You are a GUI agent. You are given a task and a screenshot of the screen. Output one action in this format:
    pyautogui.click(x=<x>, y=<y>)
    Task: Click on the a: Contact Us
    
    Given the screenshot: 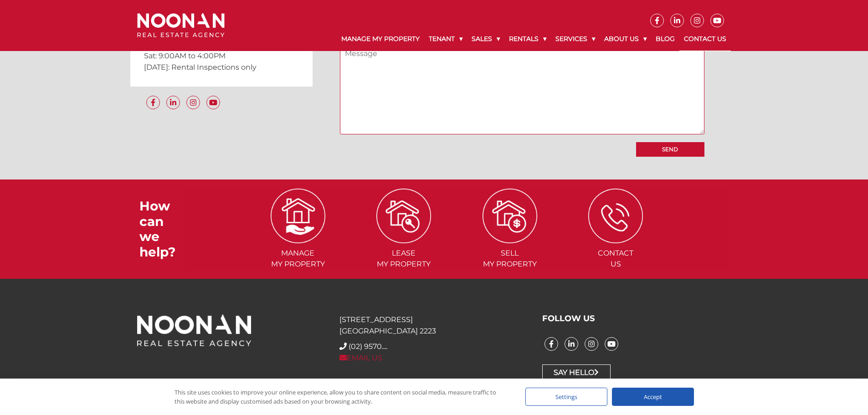 What is the action you would take?
    pyautogui.click(x=705, y=39)
    